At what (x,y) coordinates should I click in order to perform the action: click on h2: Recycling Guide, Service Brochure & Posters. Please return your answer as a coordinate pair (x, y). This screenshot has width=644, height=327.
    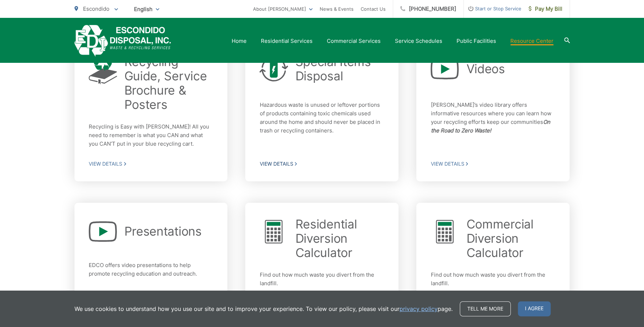
    Looking at the image, I should click on (169, 83).